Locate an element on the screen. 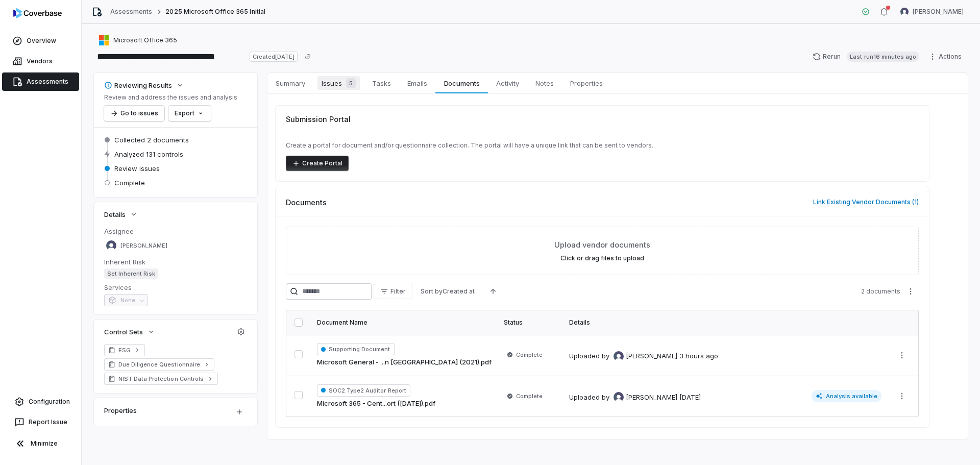 Image resolution: width=980 pixels, height=465 pixels. span: Control Sets is located at coordinates (124, 332).